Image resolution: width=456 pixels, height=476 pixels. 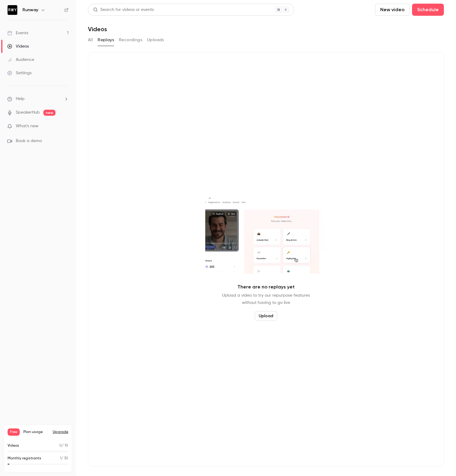 I want to click on li: help-dropdown-opener, so click(x=38, y=99).